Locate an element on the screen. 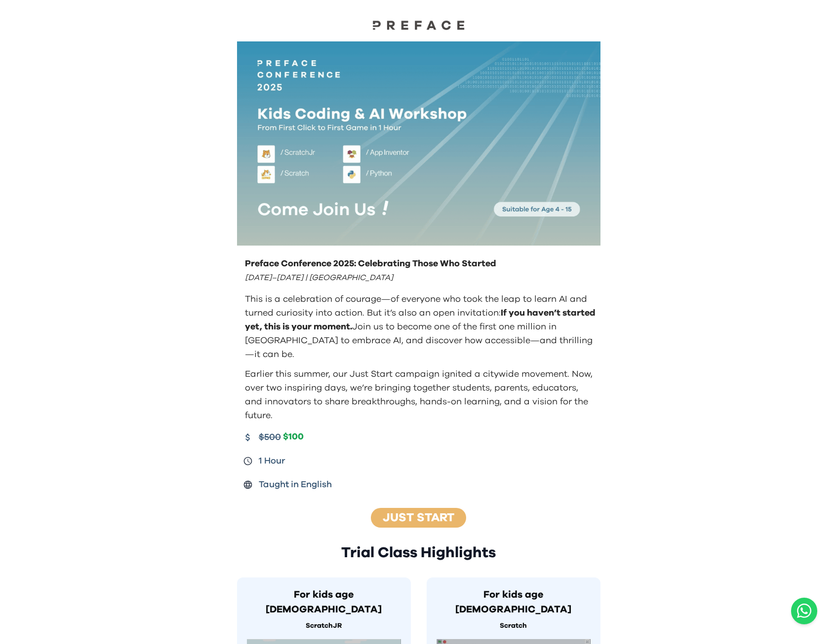 This screenshot has width=837, height=644. img: Kids learning to code is located at coordinates (419, 143).